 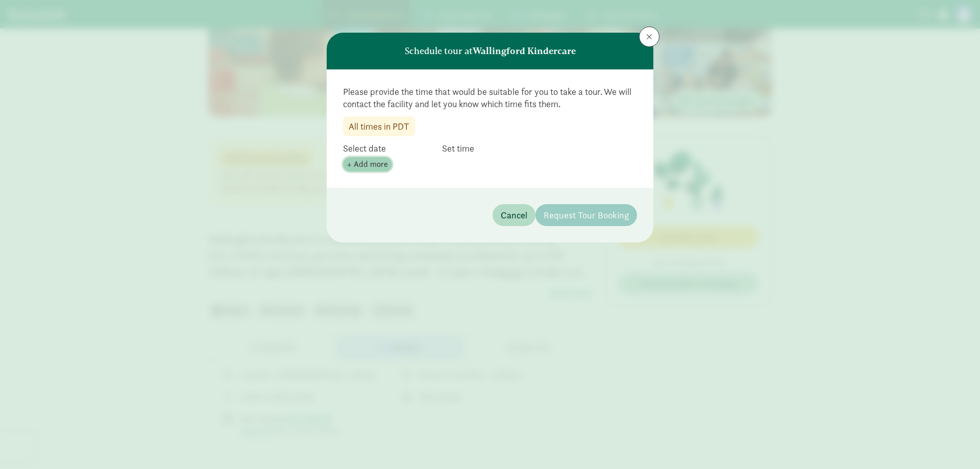 I want to click on button: + Add more, so click(x=367, y=165).